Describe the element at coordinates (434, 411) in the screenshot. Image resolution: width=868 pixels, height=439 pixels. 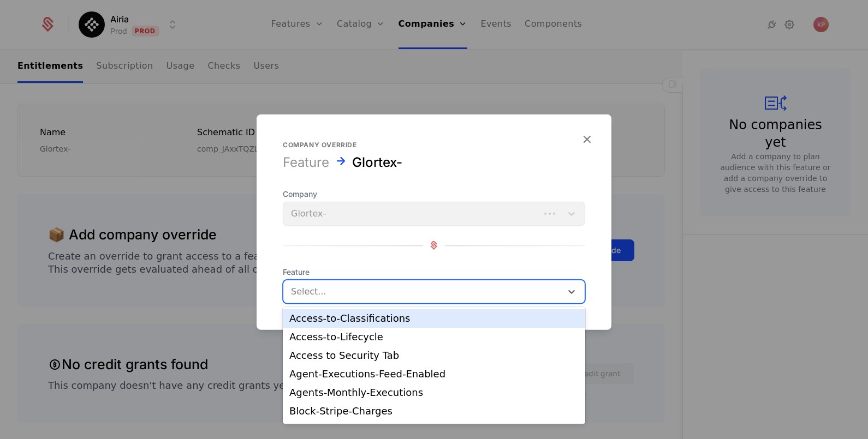
I see `div: Block-Stripe-Charges` at that location.